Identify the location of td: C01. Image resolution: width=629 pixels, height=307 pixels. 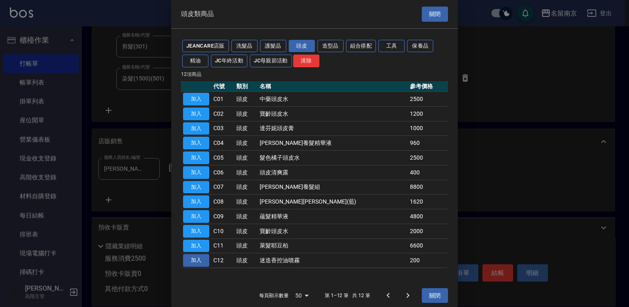
(223, 99).